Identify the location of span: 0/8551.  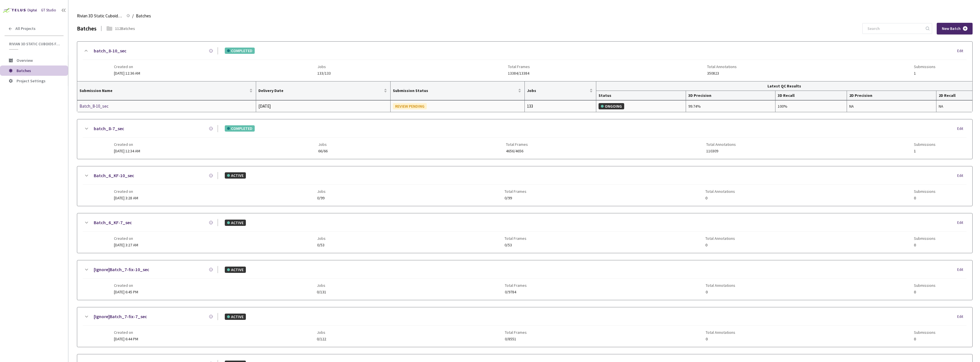
(516, 339).